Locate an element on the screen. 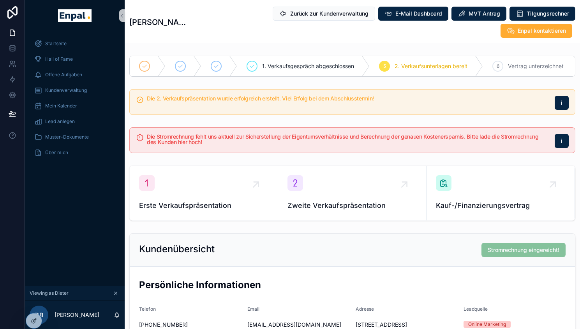 The width and height of the screenshot is (580, 329). span: Enpal kontaktieren is located at coordinates (541, 31).